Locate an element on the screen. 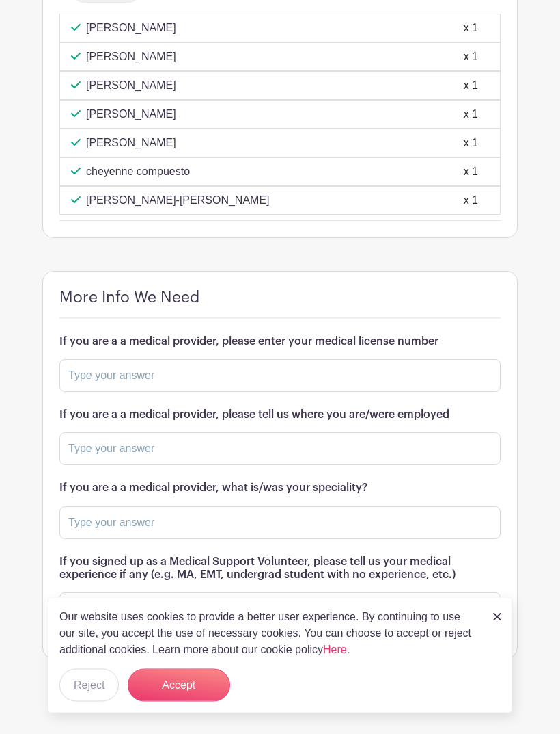 The image size is (560, 734). button: Reject is located at coordinates (89, 685).